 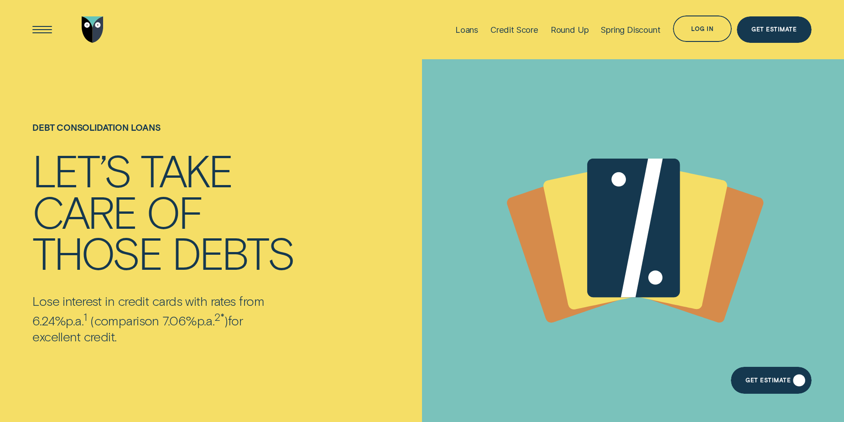 What do you see at coordinates (97, 253) in the screenshot?
I see `div: THOSE` at bounding box center [97, 253].